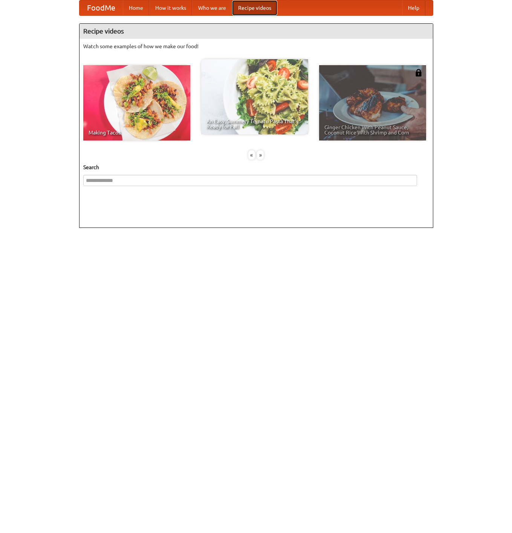  I want to click on span: Making Tacos, so click(137, 133).